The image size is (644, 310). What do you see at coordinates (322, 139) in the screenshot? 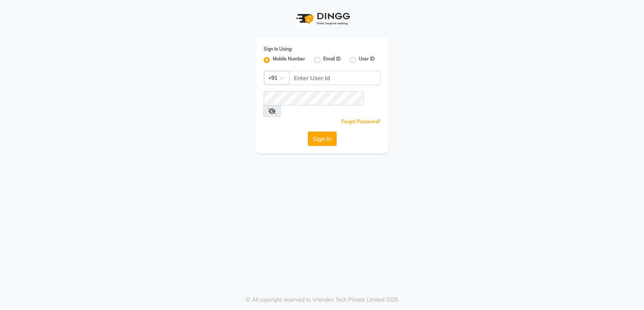
I see `button: Sign In` at bounding box center [322, 139].